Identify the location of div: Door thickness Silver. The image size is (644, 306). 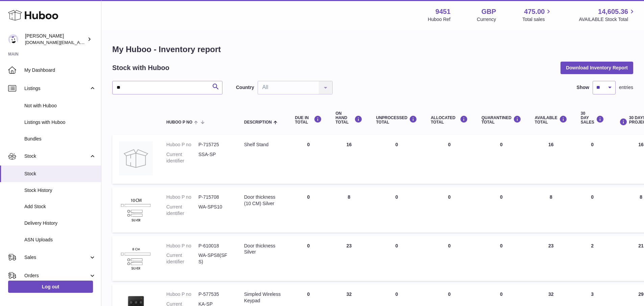
(263, 249).